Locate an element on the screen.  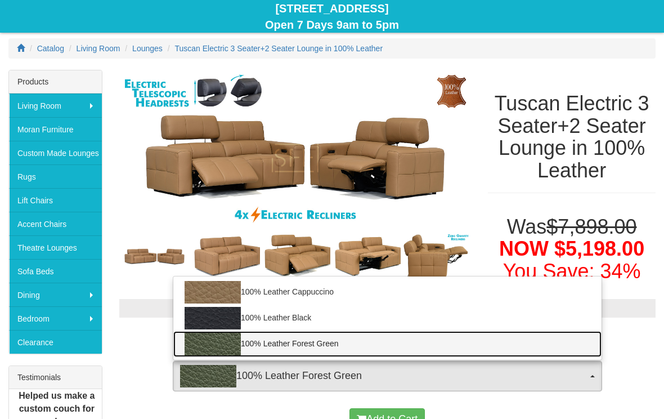
img: 100% Leather Black is located at coordinates (213, 318).